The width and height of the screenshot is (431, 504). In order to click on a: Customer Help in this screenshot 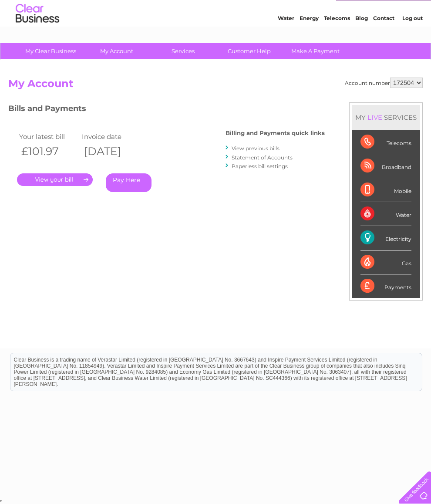, I will do `click(249, 51)`.